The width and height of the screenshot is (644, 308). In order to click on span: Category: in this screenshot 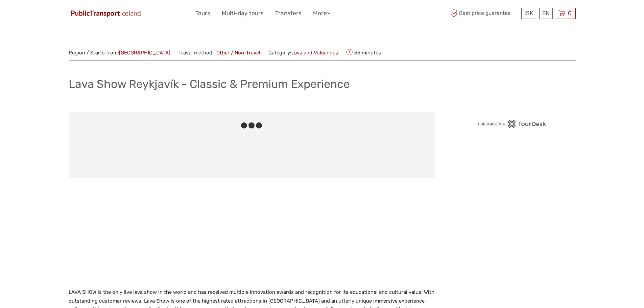, I will do `click(303, 53)`.